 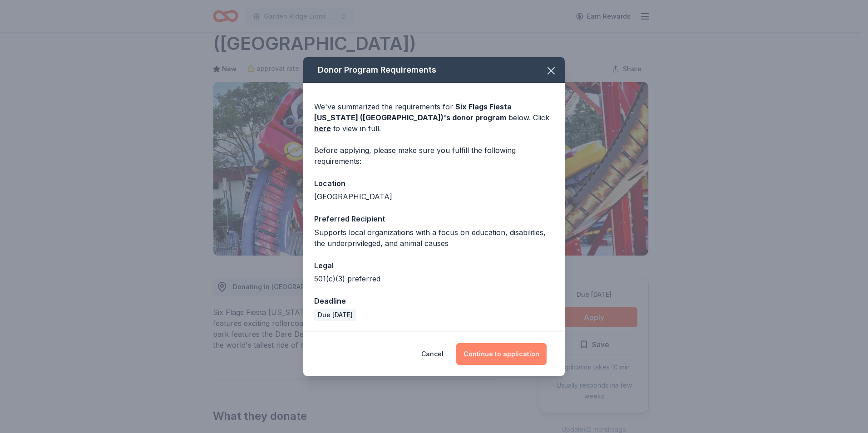 I want to click on div: We've summarized the requirements for below. Click to view in full., so click(x=434, y=117).